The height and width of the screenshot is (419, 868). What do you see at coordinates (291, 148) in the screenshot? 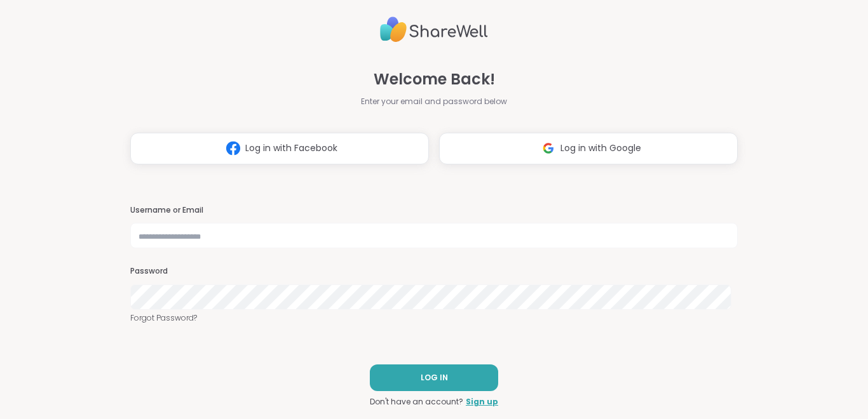
I see `span: Log in with Facebook` at bounding box center [291, 148].